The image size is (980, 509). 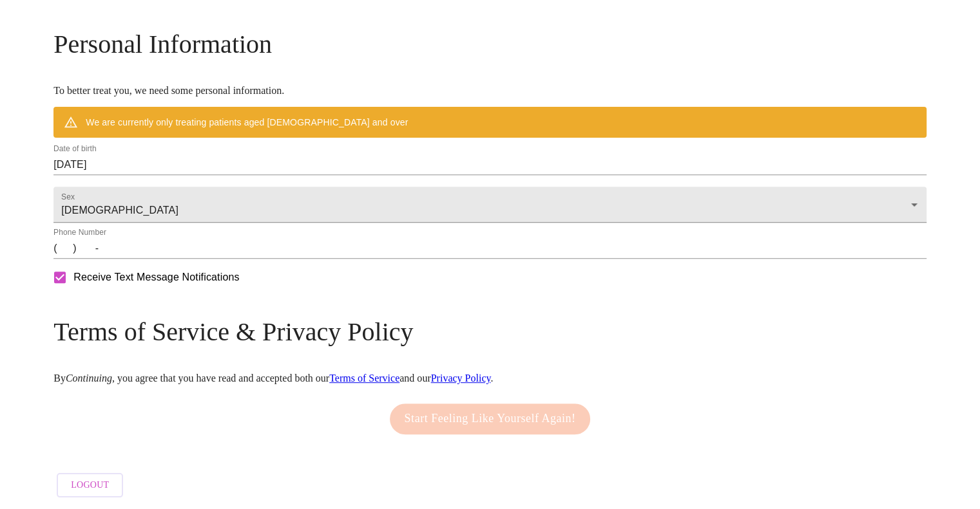 I want to click on label: Date of birth, so click(x=75, y=149).